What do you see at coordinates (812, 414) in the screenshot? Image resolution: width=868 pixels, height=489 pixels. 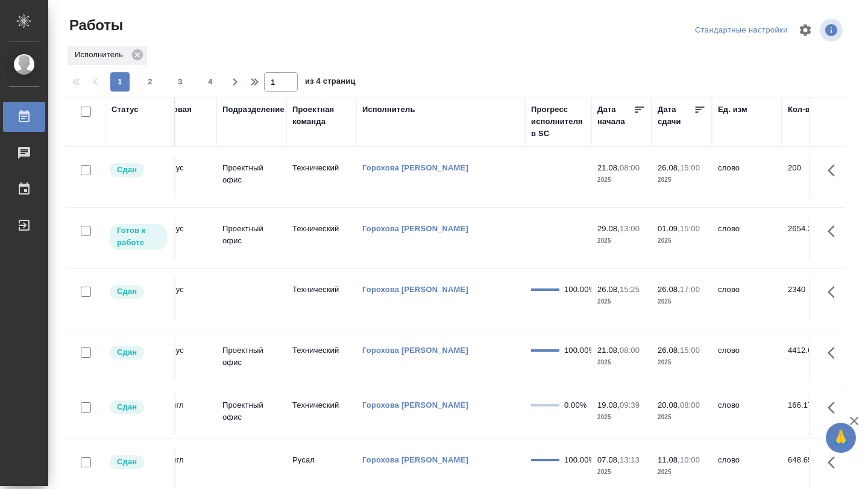 I see `td: 166.17` at bounding box center [812, 414].